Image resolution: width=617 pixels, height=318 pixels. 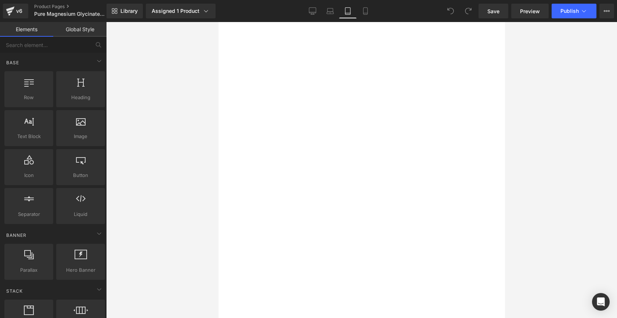 What do you see at coordinates (14, 291) in the screenshot?
I see `span: Stack` at bounding box center [14, 291].